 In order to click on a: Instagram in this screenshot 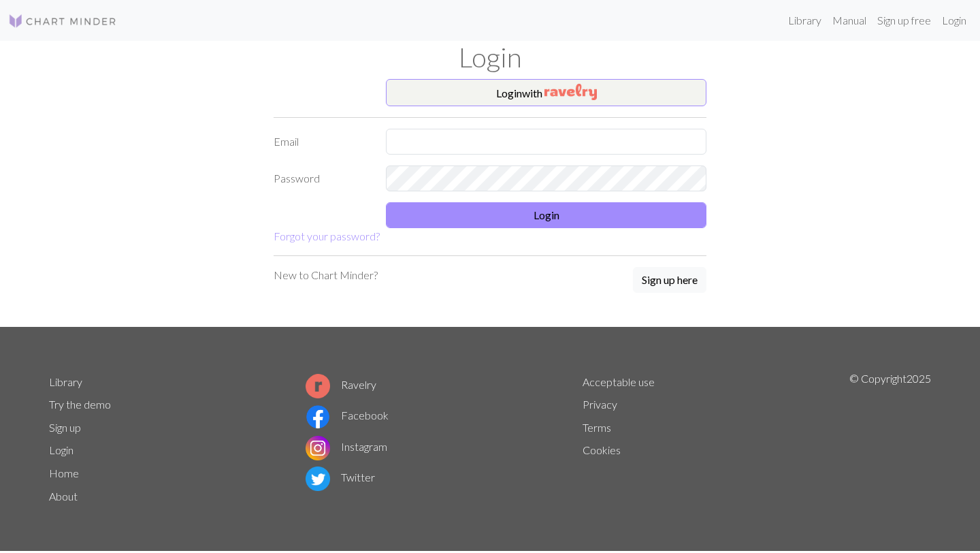, I will do `click(346, 446)`.